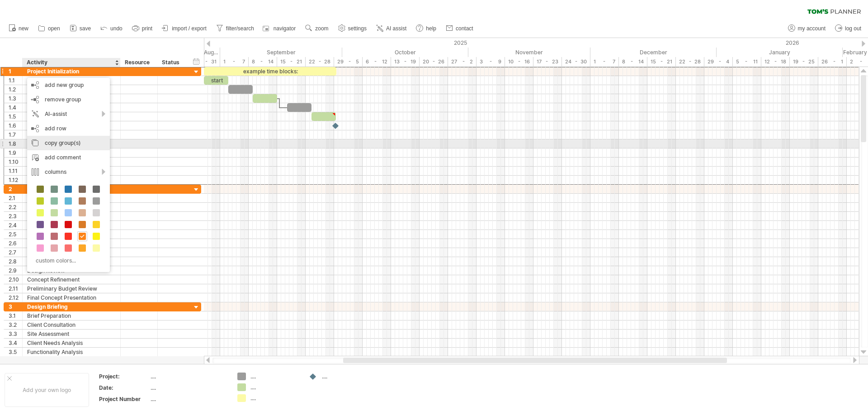  Describe the element at coordinates (547, 62) in the screenshot. I see `div: 17 - 23` at that location.